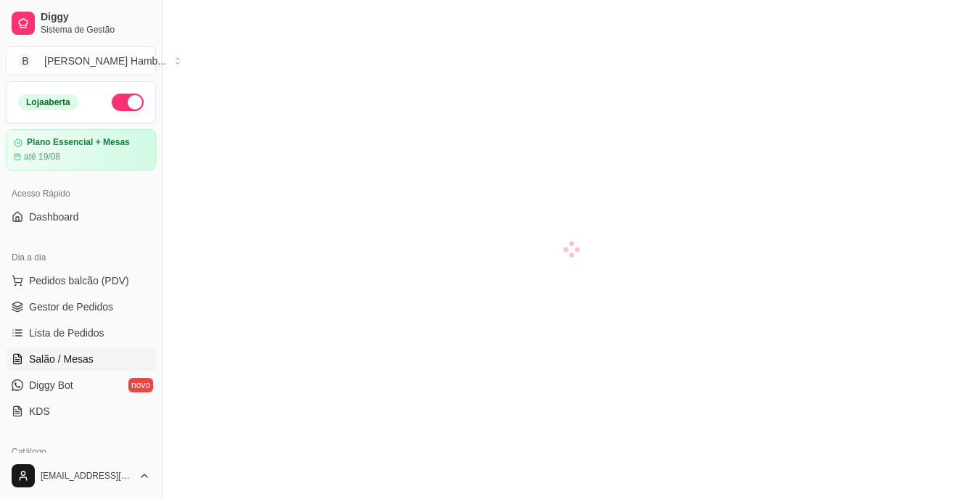 The image size is (980, 499). What do you see at coordinates (51, 385) in the screenshot?
I see `span: Diggy Bot` at bounding box center [51, 385].